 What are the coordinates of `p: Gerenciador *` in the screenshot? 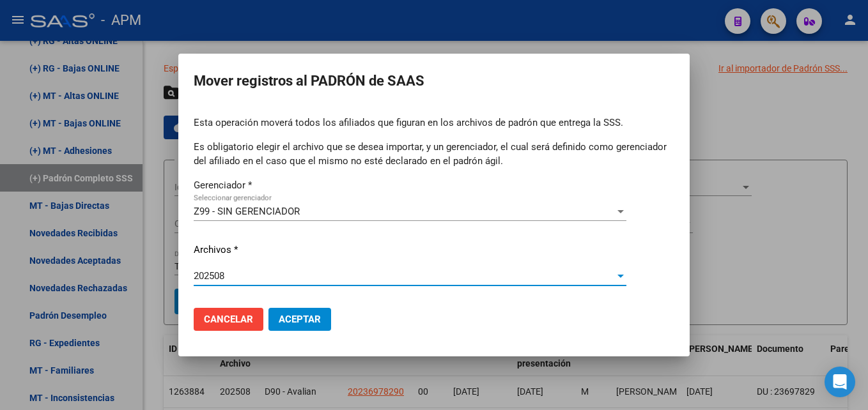 It's located at (434, 185).